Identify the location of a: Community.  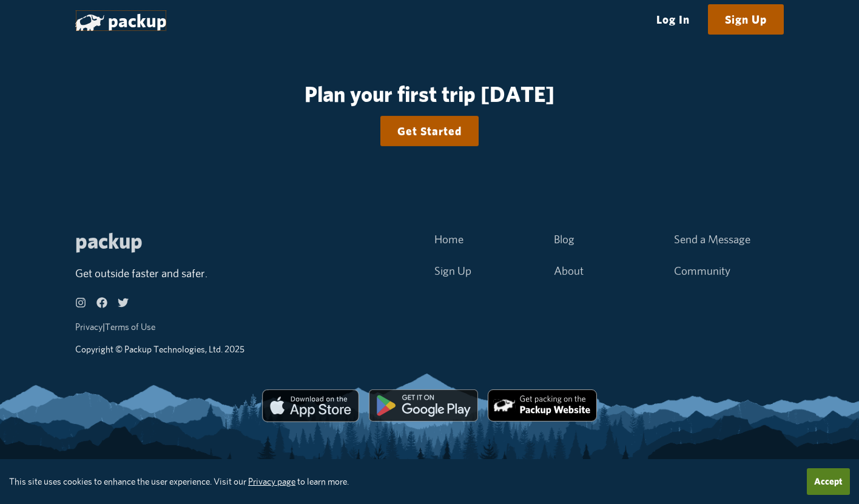
(702, 270).